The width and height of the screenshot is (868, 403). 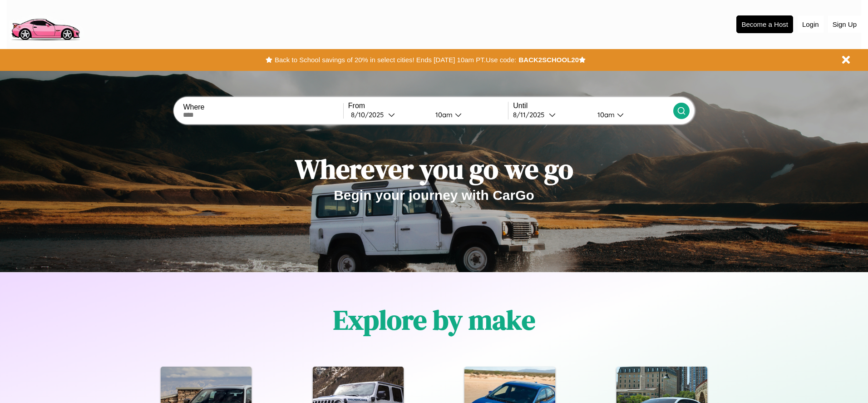 What do you see at coordinates (388, 115) in the screenshot?
I see `button: 8/10/2025` at bounding box center [388, 115].